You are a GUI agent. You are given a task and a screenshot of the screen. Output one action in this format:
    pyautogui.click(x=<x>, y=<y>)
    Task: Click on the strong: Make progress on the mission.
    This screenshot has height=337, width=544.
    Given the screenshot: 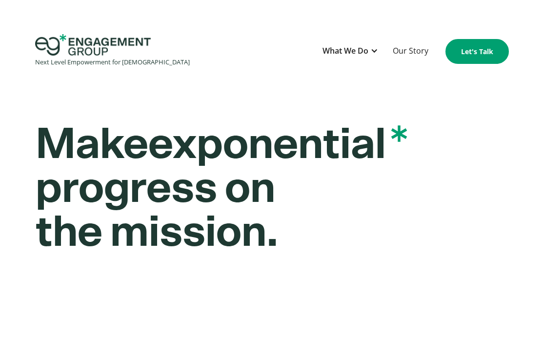 What is the action you would take?
    pyautogui.click(x=221, y=189)
    